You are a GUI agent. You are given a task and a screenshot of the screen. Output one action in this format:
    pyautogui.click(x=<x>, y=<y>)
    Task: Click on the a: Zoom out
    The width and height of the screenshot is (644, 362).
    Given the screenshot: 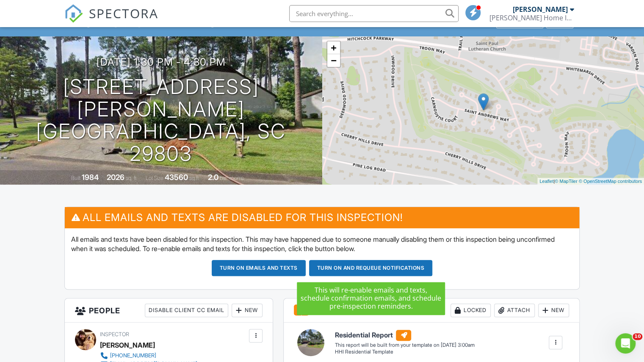 What is the action you would take?
    pyautogui.click(x=333, y=61)
    